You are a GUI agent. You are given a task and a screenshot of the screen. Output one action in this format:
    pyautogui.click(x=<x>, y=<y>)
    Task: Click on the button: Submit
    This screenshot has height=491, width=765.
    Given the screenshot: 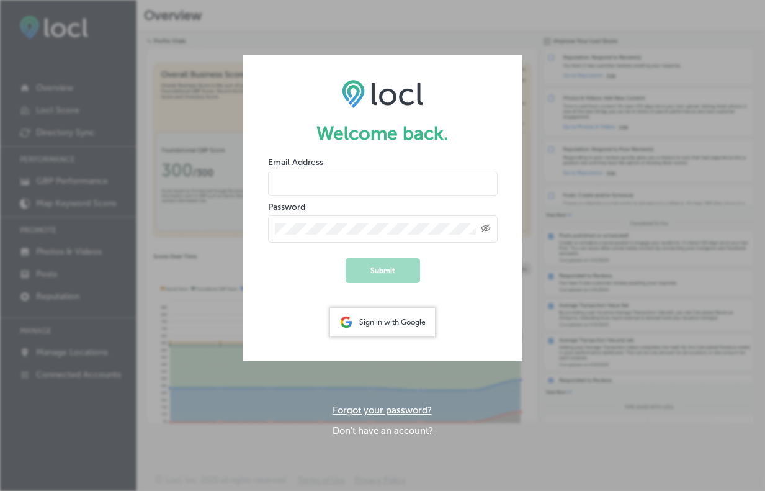 What is the action you would take?
    pyautogui.click(x=383, y=271)
    